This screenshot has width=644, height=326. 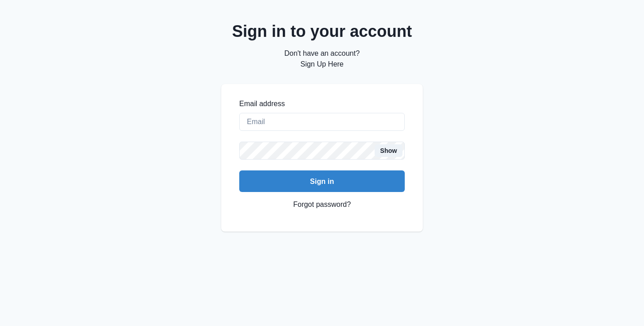 I want to click on input: Email, so click(x=322, y=122).